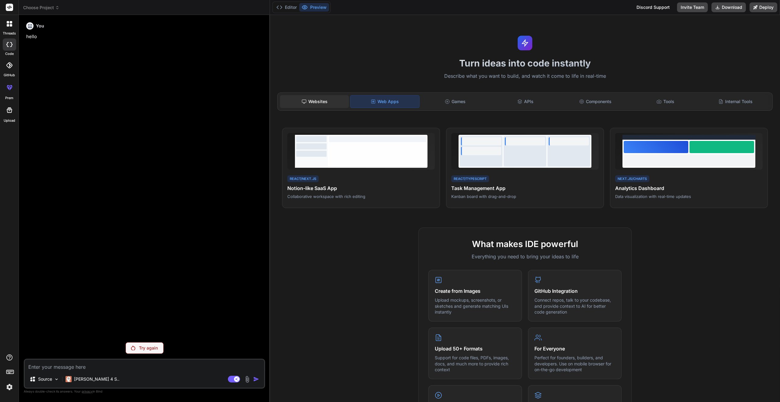 The width and height of the screenshot is (780, 402). Describe the element at coordinates (148, 348) in the screenshot. I see `p: Try again` at that location.